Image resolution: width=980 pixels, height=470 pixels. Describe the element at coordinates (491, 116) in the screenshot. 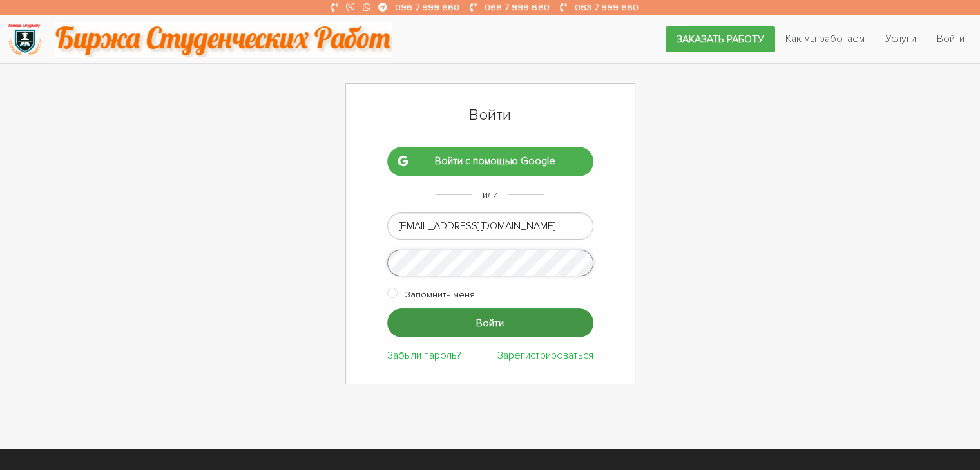

I see `h1: Войти` at that location.